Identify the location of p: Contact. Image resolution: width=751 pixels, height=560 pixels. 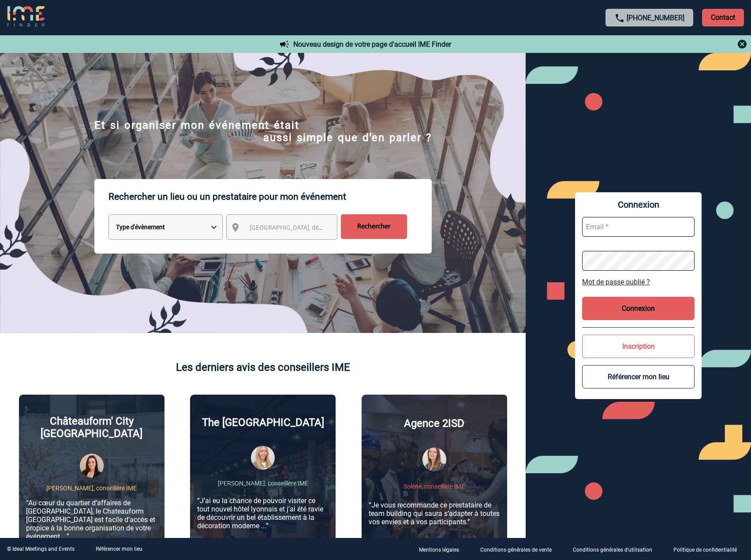
(723, 18).